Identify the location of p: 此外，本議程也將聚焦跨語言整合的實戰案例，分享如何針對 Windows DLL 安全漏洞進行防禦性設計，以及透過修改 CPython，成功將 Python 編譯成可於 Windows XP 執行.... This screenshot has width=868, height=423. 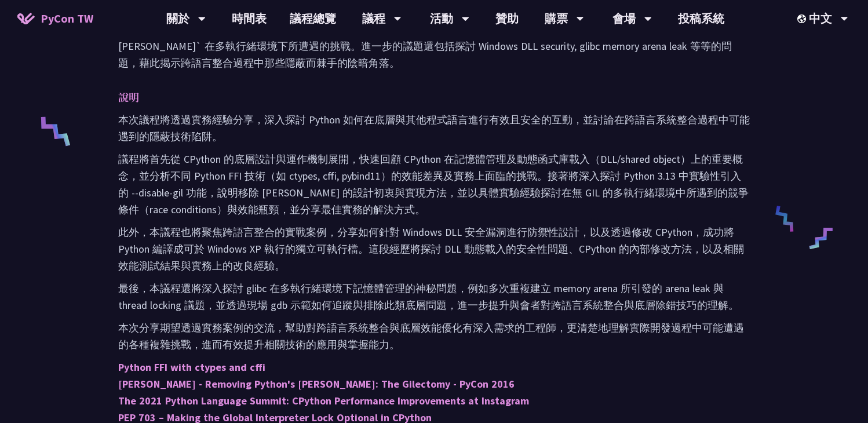
(434, 249).